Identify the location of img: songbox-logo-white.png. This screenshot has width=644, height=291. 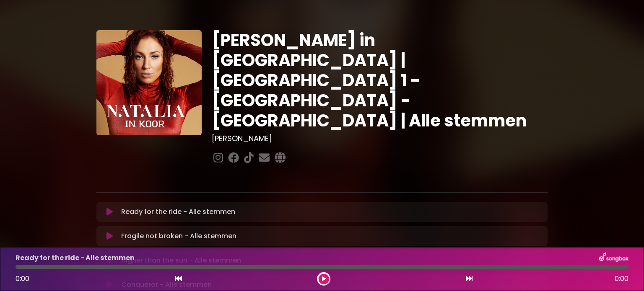
(614, 258).